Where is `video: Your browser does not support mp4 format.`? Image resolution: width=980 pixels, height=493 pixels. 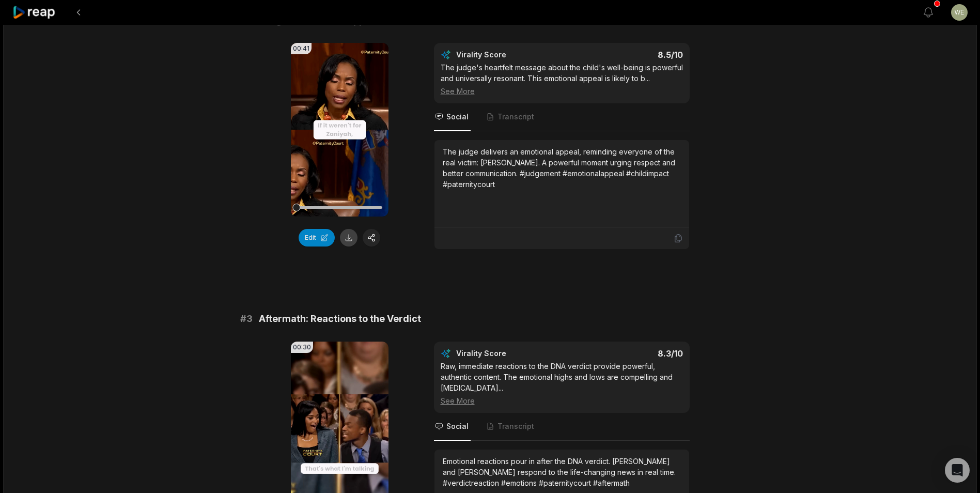
video: Your browser does not support mp4 format. is located at coordinates (340, 130).